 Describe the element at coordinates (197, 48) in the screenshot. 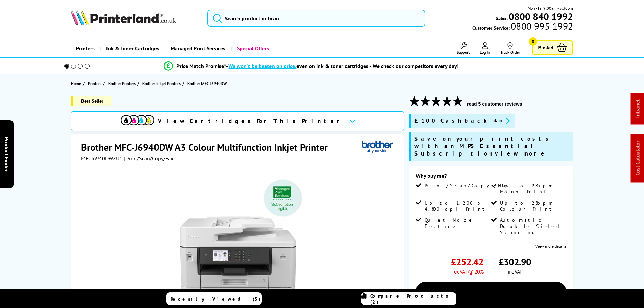

I see `a: Managed Print Services` at that location.